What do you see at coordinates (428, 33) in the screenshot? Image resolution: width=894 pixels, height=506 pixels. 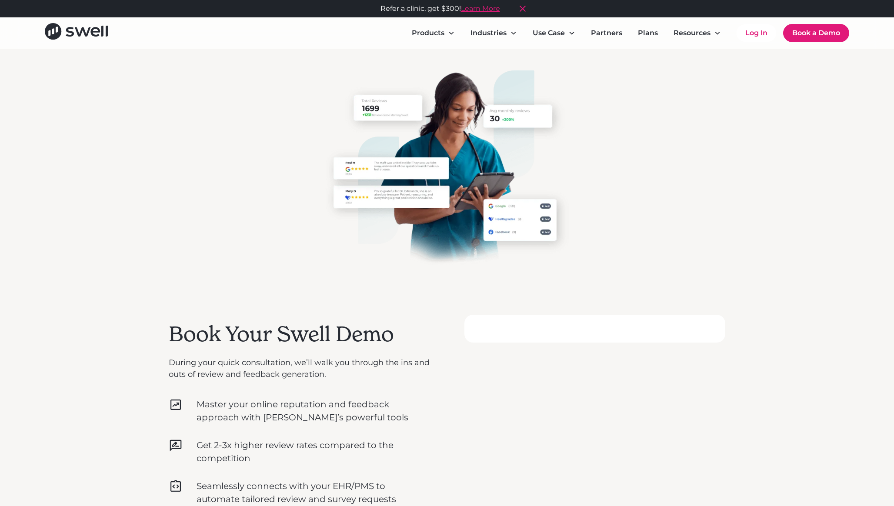 I see `div: Products` at bounding box center [428, 33].